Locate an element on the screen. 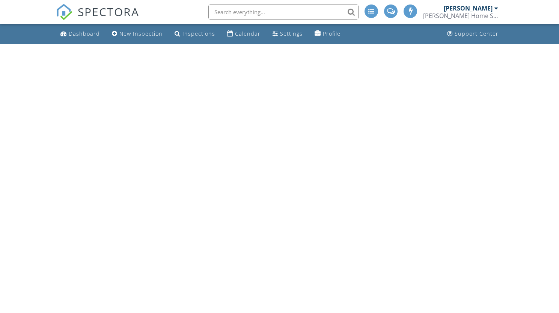  div: Dashboard is located at coordinates (84, 33).